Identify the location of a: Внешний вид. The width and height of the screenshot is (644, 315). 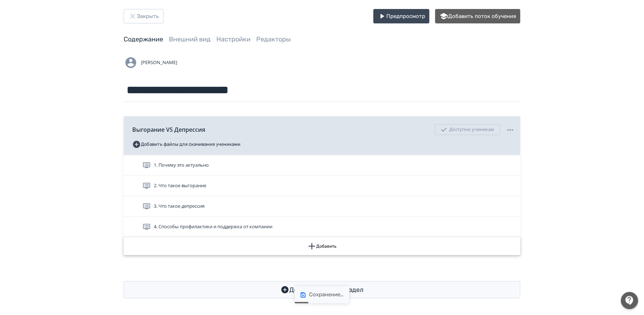
(189, 39).